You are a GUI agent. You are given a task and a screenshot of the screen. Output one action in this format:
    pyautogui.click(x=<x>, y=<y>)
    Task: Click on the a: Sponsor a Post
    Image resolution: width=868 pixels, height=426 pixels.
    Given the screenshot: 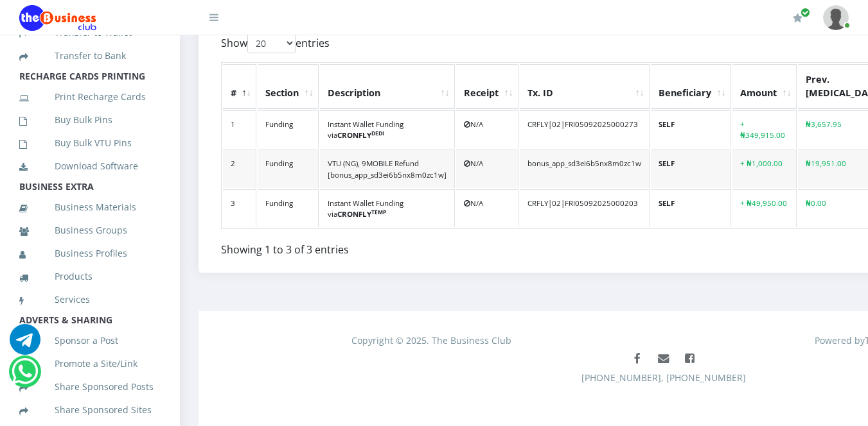 What is the action you would take?
    pyautogui.click(x=90, y=341)
    